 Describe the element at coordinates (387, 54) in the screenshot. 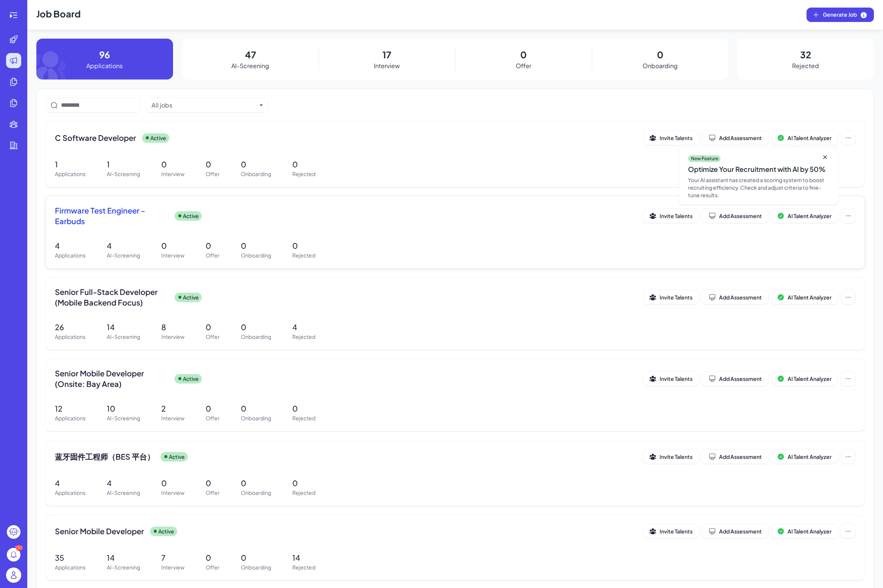

I see `p: 17` at that location.